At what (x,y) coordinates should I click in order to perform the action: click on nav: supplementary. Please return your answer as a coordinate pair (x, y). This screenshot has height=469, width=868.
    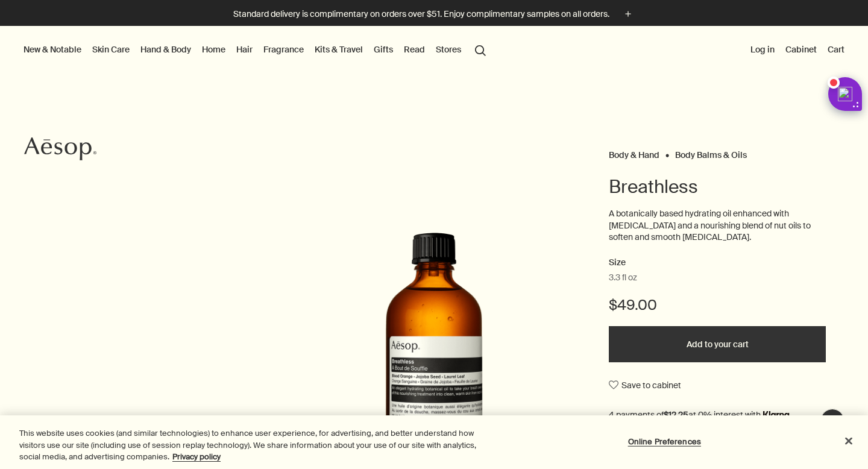
    Looking at the image, I should click on (797, 50).